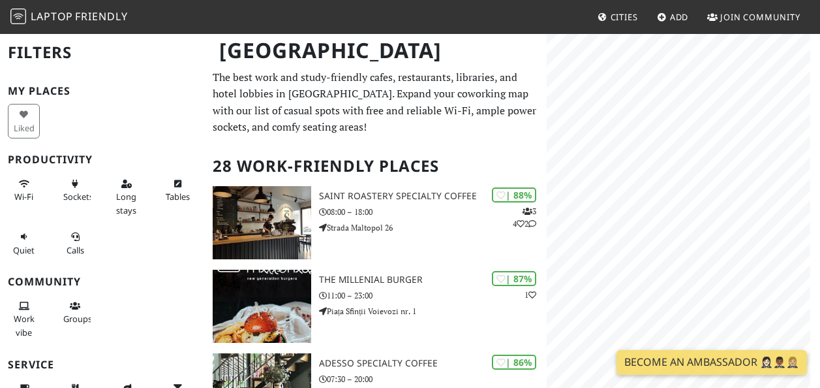  Describe the element at coordinates (102, 52) in the screenshot. I see `h2: Filters` at that location.